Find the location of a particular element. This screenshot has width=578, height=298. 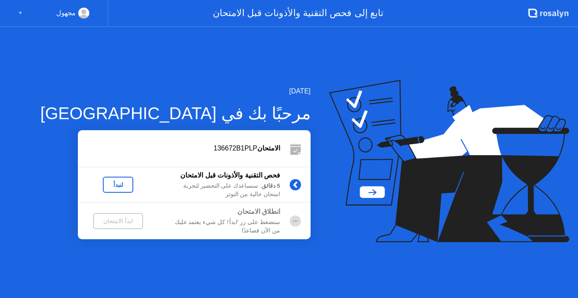

div: 136672B1PLP is located at coordinates (179, 149).